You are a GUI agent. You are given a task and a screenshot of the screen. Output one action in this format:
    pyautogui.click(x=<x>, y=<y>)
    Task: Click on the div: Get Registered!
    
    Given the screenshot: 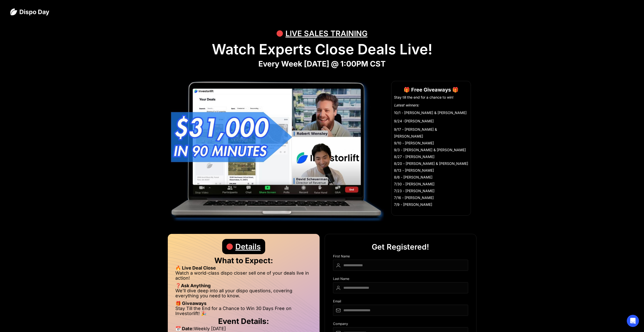 What is the action you would take?
    pyautogui.click(x=400, y=247)
    